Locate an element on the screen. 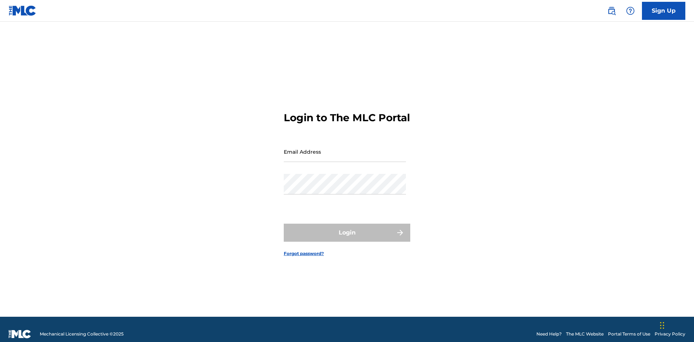 The height and width of the screenshot is (342, 694). span: Mechanical Licensing Collective © 2025 is located at coordinates (82, 335).